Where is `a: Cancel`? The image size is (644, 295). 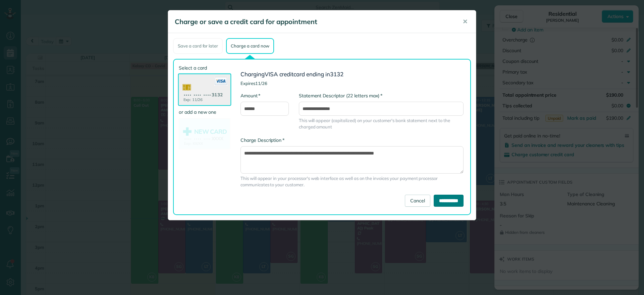
a: Cancel is located at coordinates (417, 201).